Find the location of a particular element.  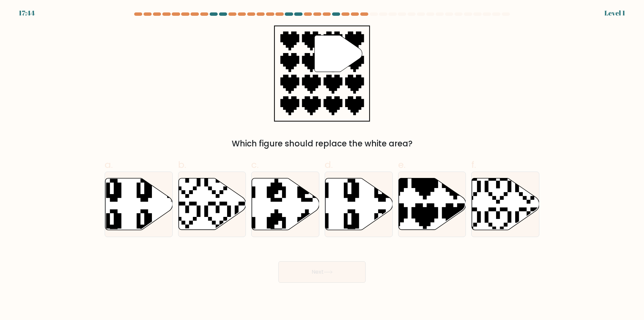

span: e. is located at coordinates (402, 164).